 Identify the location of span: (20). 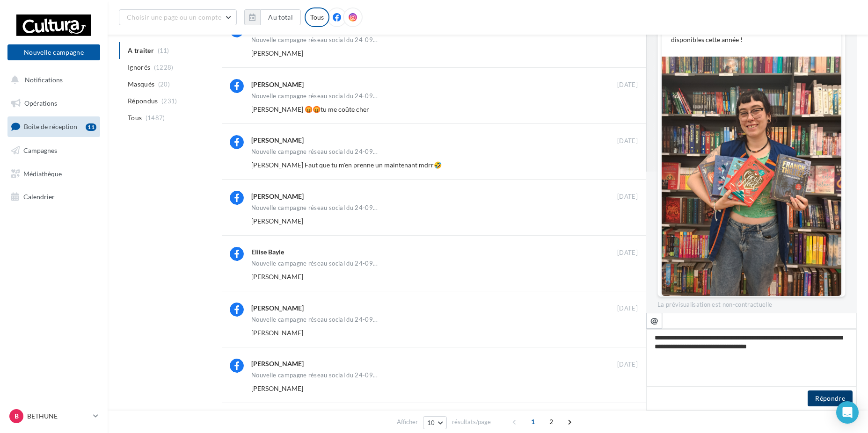
(164, 84).